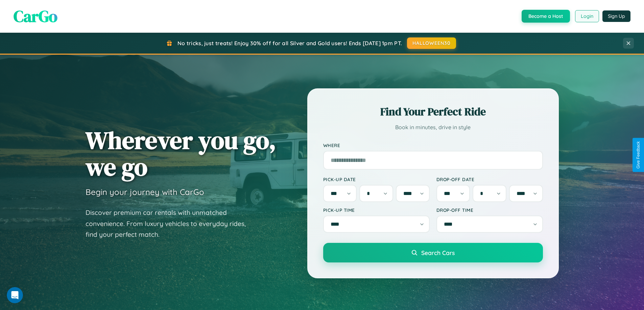 This screenshot has height=310, width=644. Describe the element at coordinates (433, 112) in the screenshot. I see `h2: Find Your Perfect Ride` at that location.